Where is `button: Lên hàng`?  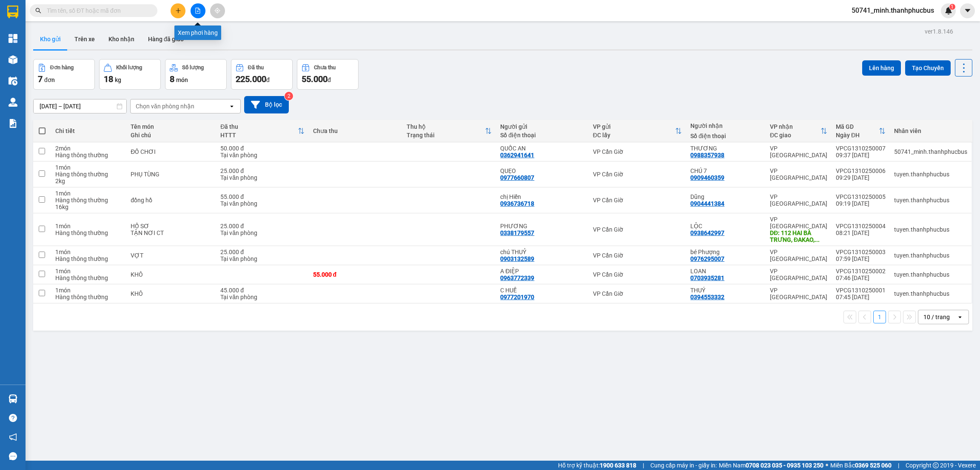 button: Lên hàng is located at coordinates (881, 68).